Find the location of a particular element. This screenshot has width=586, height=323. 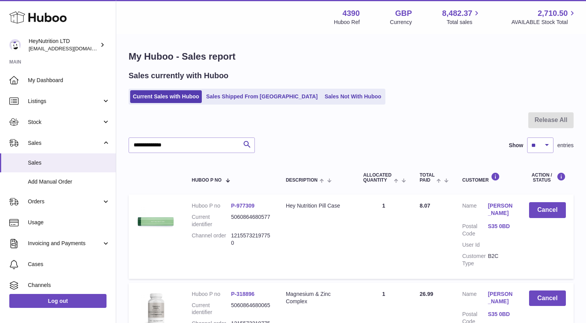

div: Currency is located at coordinates (401, 22).